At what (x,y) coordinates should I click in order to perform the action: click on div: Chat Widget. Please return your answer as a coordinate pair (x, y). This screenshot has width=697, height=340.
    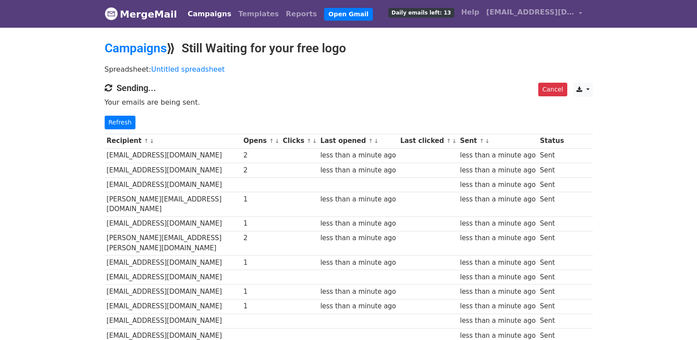
    Looking at the image, I should click on (675, 319).